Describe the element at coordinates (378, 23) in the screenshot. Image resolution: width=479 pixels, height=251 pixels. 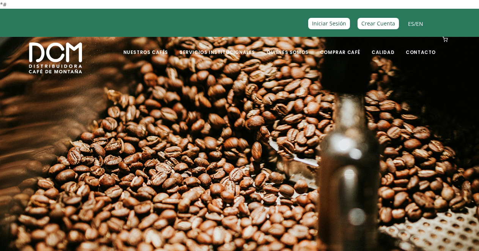
I see `a: Crear Cuenta` at that location.